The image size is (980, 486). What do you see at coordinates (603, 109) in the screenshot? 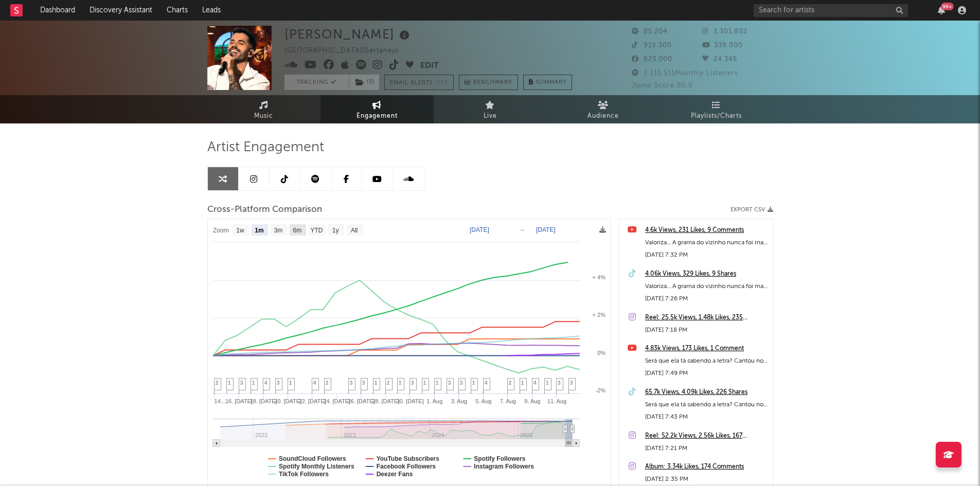
I see `a: Audience` at bounding box center [603, 109].